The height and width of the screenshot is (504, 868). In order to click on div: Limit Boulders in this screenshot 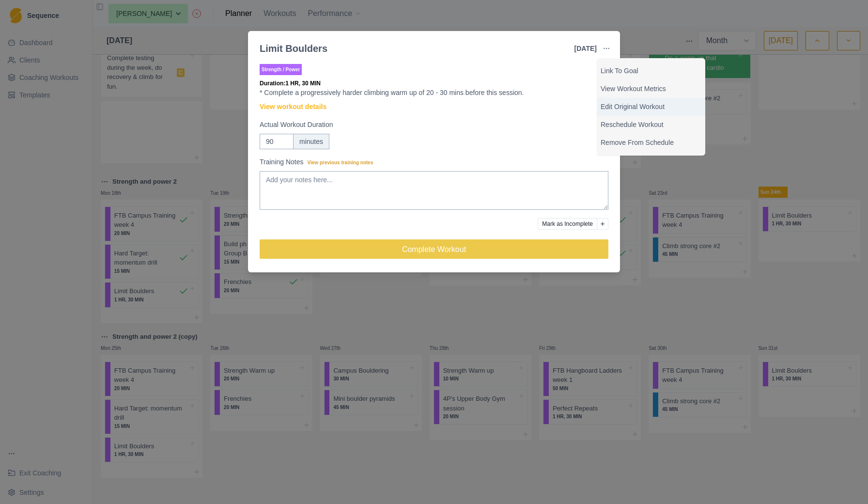, I will do `click(294, 48)`.